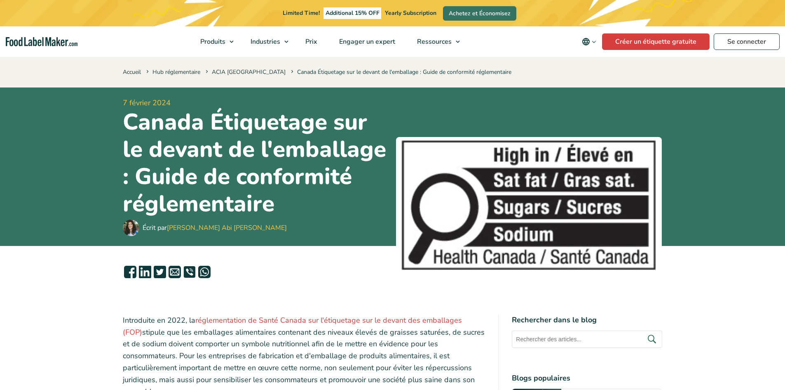 The image size is (785, 390). What do you see at coordinates (301, 13) in the screenshot?
I see `span: Limited Time!` at bounding box center [301, 13].